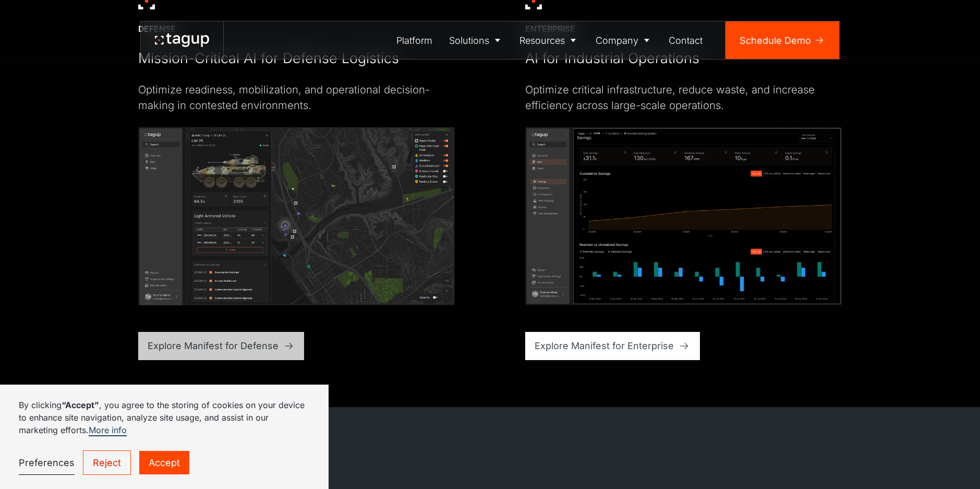  What do you see at coordinates (415, 41) in the screenshot?
I see `a: Platform` at bounding box center [415, 41].